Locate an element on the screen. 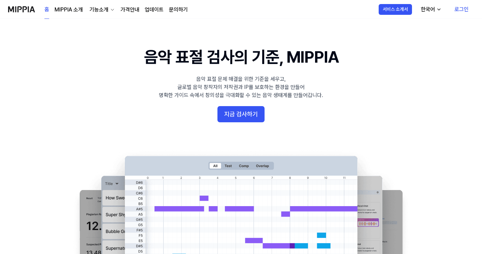 The image size is (482, 254). a: 홈 is located at coordinates (47, 9).